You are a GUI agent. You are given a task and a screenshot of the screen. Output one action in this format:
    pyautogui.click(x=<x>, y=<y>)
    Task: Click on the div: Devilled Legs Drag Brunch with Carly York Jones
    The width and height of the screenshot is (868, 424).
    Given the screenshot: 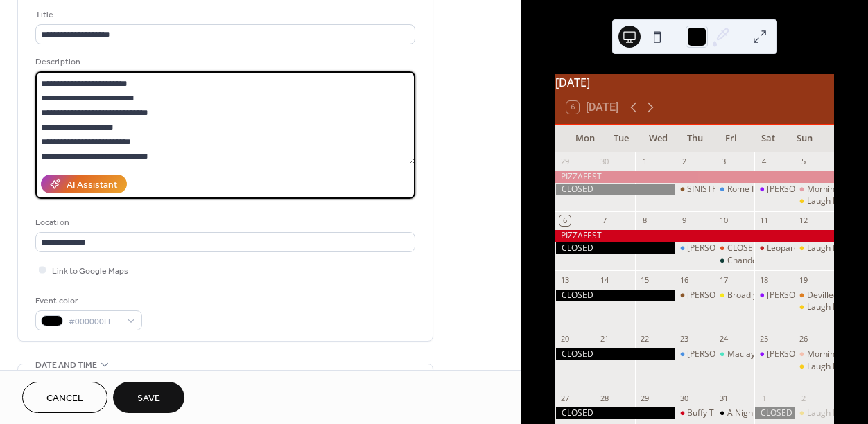 What is the action you would take?
    pyautogui.click(x=814, y=295)
    